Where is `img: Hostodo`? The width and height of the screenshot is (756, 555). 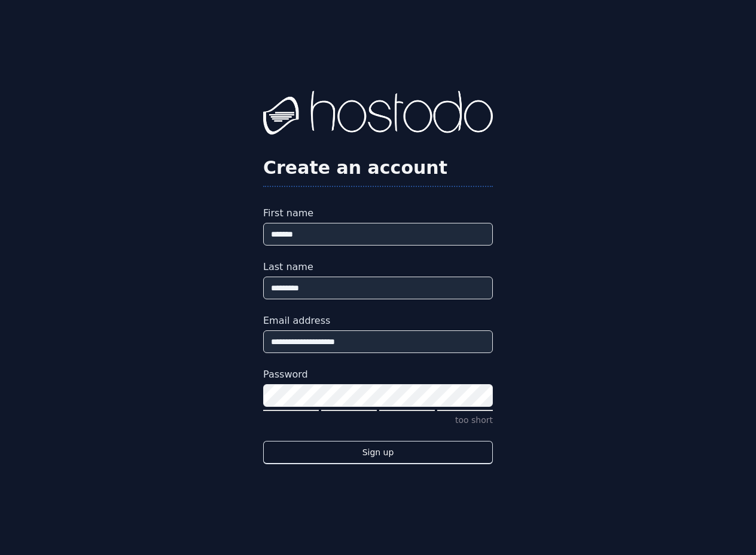
img: Hostodo is located at coordinates (378, 115).